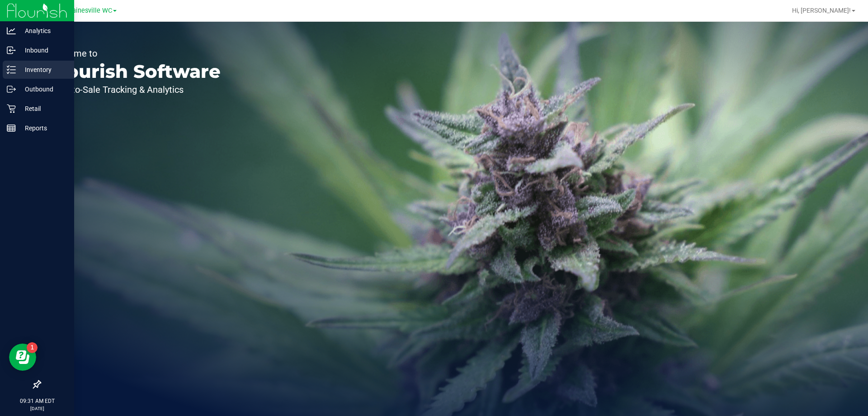  What do you see at coordinates (43, 70) in the screenshot?
I see `p: Inventory` at bounding box center [43, 70].